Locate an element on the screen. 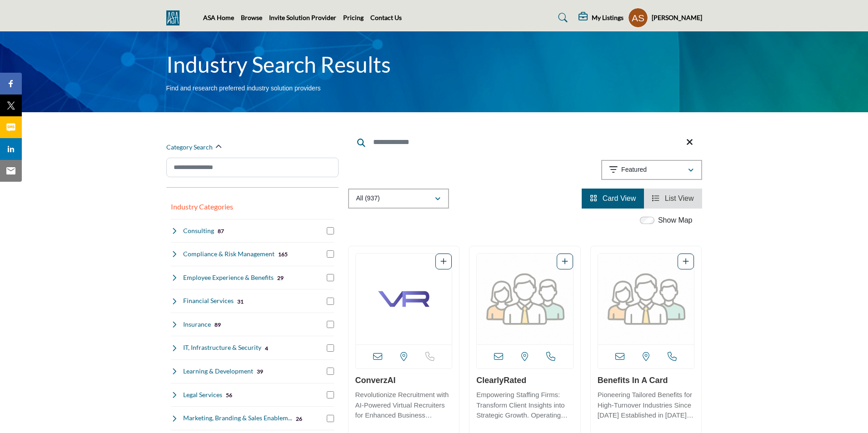 The image size is (868, 433). span: Card View is located at coordinates (619, 198).